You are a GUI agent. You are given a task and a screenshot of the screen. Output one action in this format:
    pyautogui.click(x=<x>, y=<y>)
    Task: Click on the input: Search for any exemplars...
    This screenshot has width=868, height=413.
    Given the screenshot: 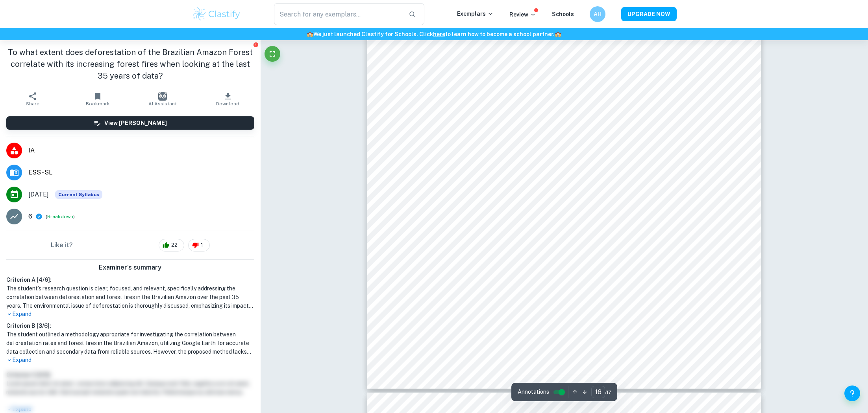 What is the action you would take?
    pyautogui.click(x=338, y=14)
    